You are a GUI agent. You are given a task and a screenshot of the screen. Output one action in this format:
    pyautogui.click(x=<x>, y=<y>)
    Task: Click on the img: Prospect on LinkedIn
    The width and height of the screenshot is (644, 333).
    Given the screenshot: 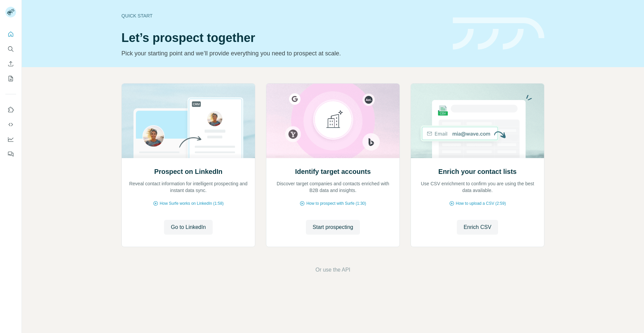 What is the action you would take?
    pyautogui.click(x=188, y=121)
    